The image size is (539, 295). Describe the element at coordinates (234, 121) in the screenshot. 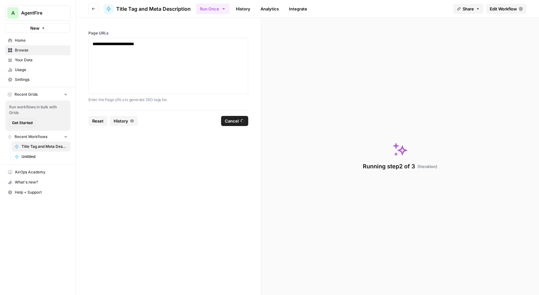

I see `button: Cancel` at that location.